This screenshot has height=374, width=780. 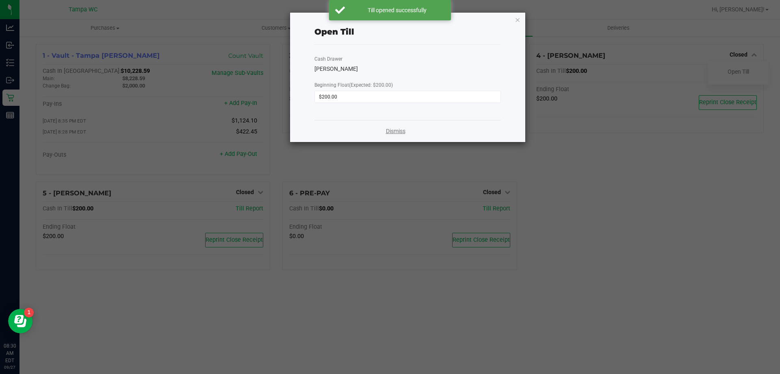 I want to click on div: Till opened successfully, so click(x=397, y=10).